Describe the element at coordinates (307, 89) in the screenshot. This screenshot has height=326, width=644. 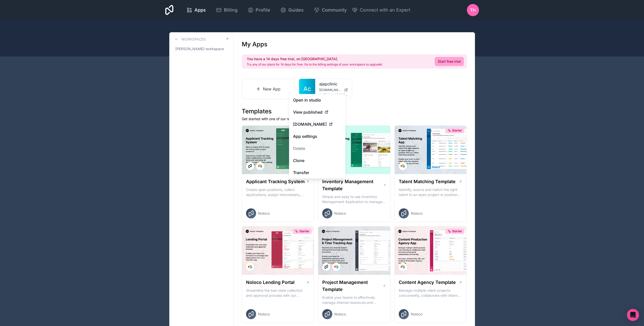
I see `a: Ac` at that location.